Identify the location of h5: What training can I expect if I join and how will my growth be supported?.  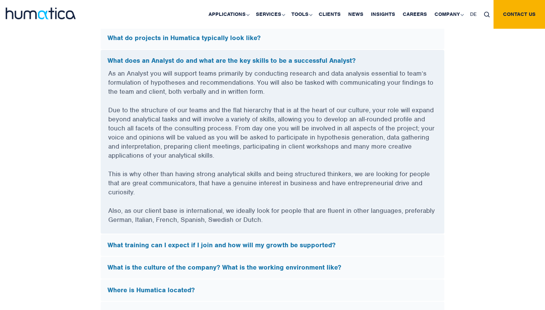
(272, 246).